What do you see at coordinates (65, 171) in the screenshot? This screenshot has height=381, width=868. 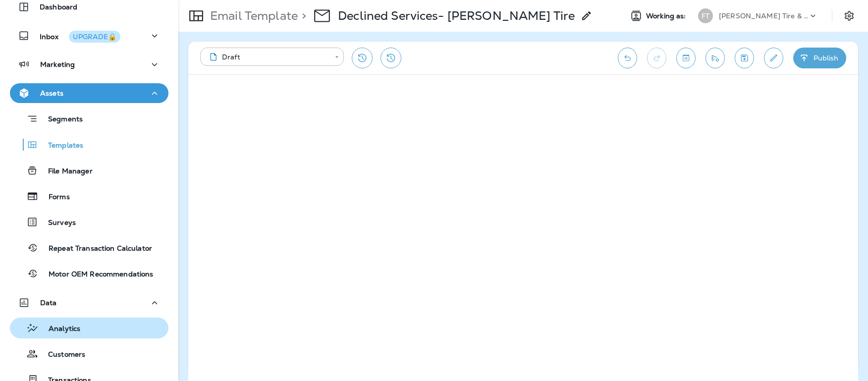 I see `p: File Manager` at bounding box center [65, 171].